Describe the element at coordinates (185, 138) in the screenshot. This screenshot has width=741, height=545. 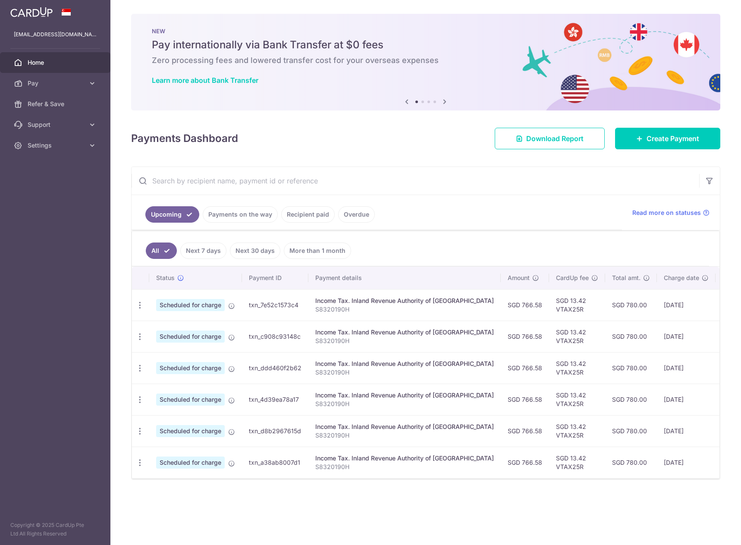
I see `h4: Payments Dashboard` at that location.